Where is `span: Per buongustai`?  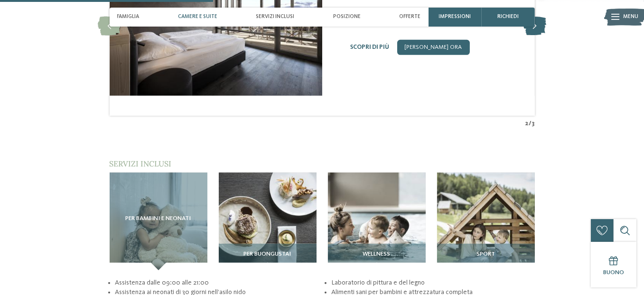
span: Per buongustai is located at coordinates (268, 254).